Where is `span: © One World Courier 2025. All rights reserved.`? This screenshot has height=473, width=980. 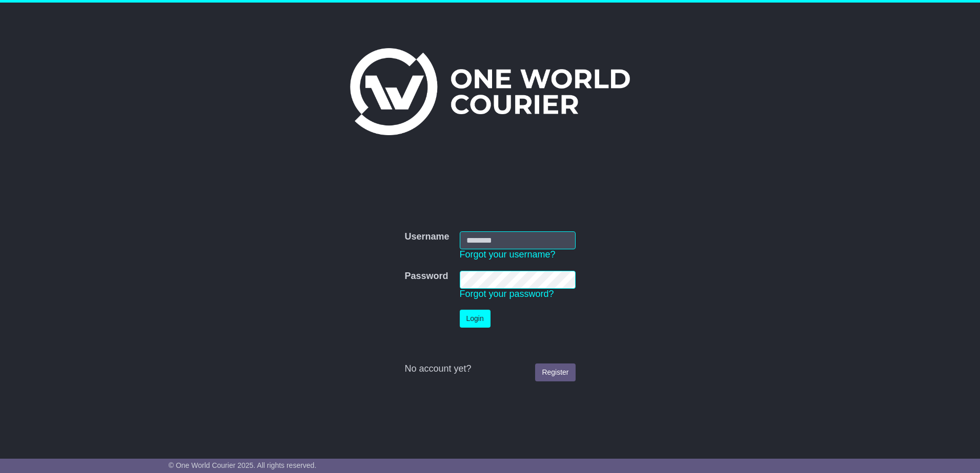 span: © One World Courier 2025. All rights reserved. is located at coordinates (242, 466).